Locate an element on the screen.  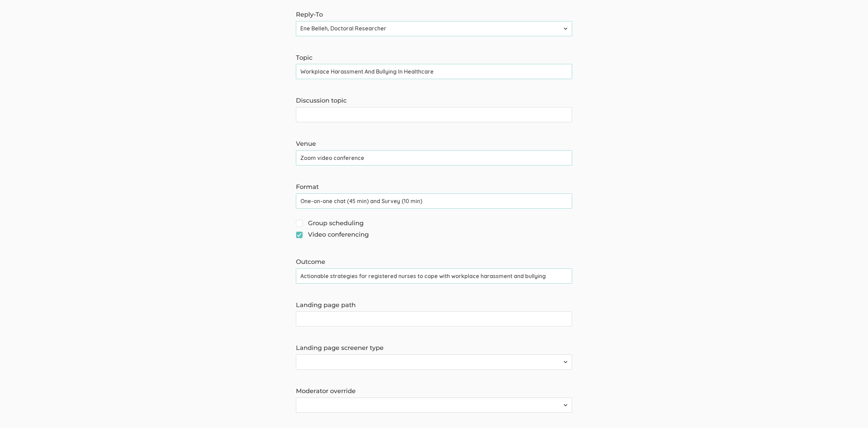
label: Reply-To is located at coordinates (434, 15).